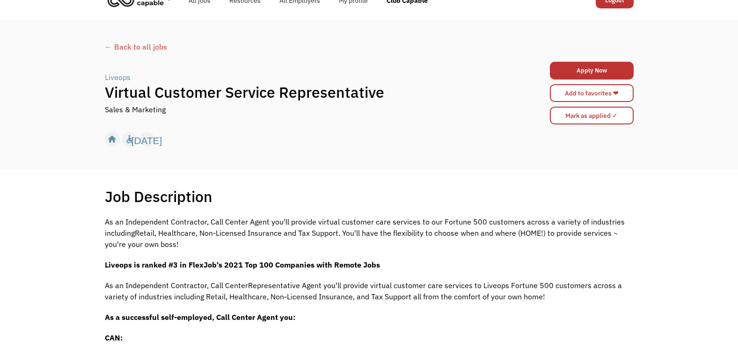 This screenshot has height=348, width=738. Describe the element at coordinates (591, 116) in the screenshot. I see `form: Mark as applied form` at that location.